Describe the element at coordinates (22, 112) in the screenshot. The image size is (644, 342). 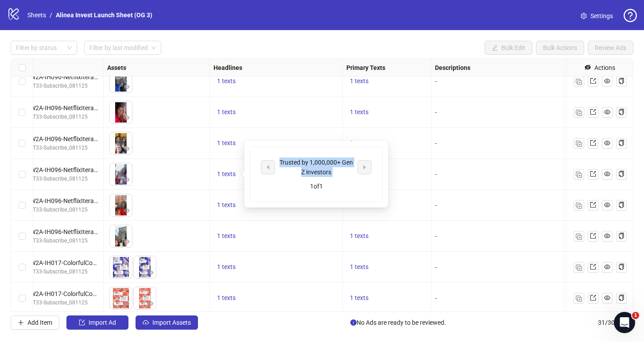
I see `div: Select row 19` at that location.